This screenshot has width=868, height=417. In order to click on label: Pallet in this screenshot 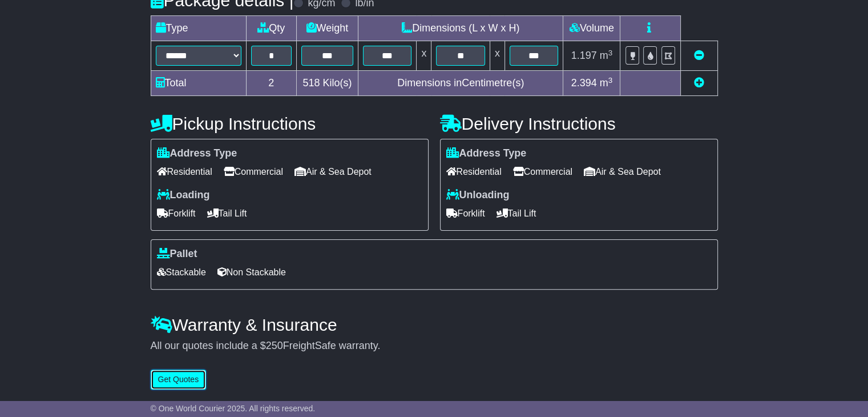, I will do `click(177, 255)`.